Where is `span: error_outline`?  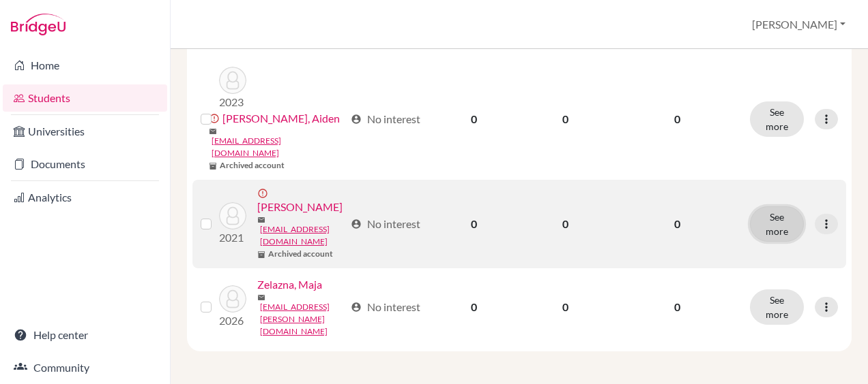
span: error_outline is located at coordinates (264, 194).